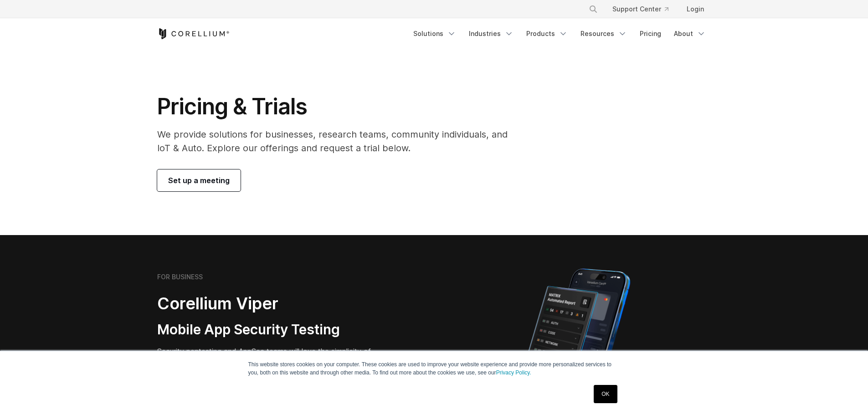  Describe the element at coordinates (605, 394) in the screenshot. I see `a: OK` at that location.